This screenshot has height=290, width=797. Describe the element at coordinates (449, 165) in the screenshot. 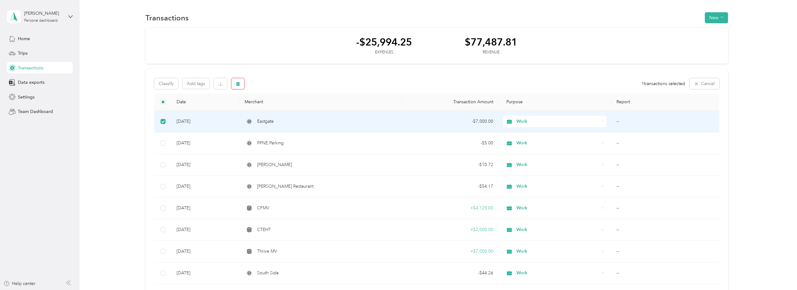

I see `div: - $10.72` at that location.